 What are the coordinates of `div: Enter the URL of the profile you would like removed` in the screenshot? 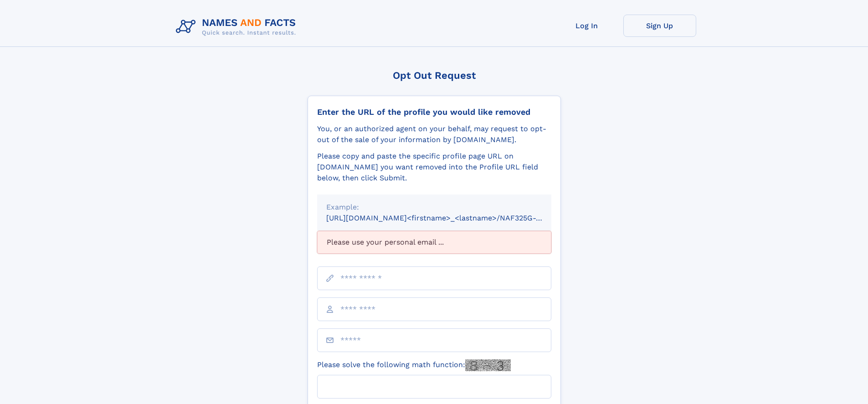 It's located at (434, 112).